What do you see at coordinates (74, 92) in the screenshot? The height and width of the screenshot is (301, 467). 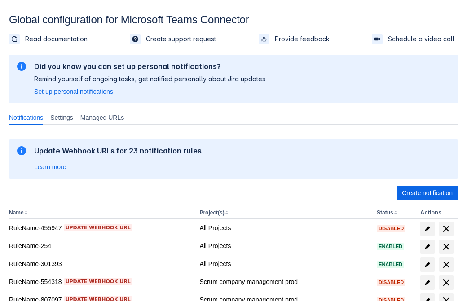 I see `a: Set up personal notifications` at bounding box center [74, 92].